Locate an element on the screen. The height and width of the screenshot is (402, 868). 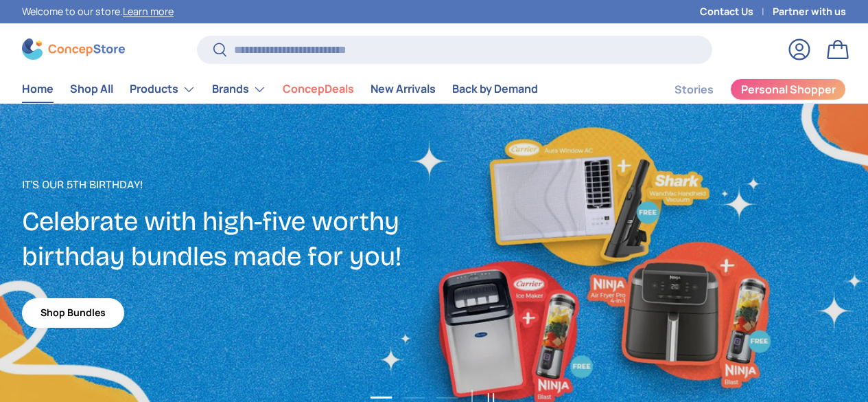
a: Personal Shopper is located at coordinates (788, 89).